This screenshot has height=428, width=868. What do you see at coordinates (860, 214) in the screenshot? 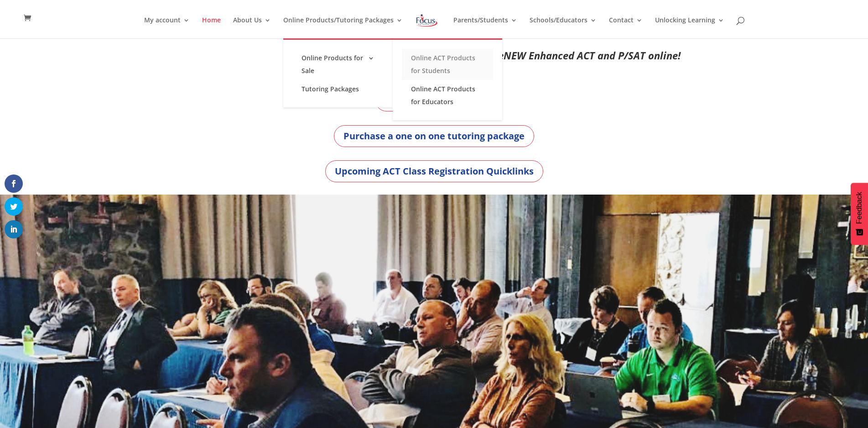
I see `button: Feedback - Show survey` at bounding box center [860, 214].